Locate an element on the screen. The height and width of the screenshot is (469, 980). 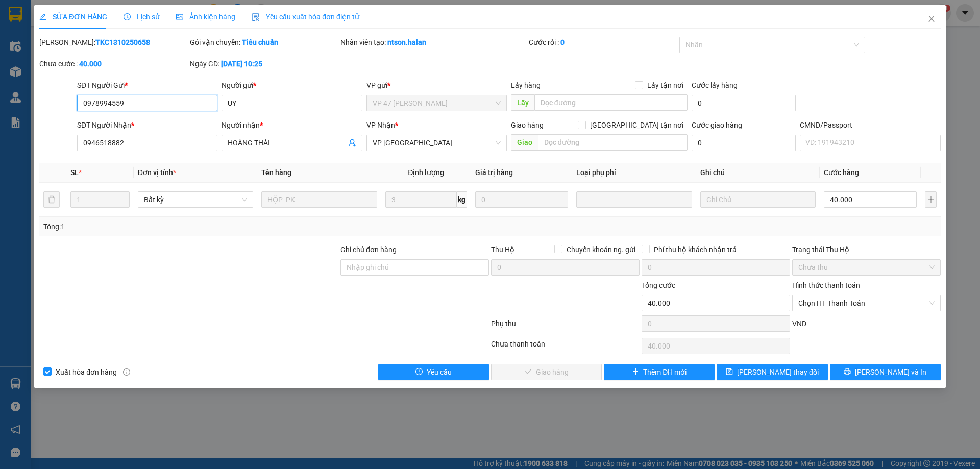
span: SL is located at coordinates (75, 173).